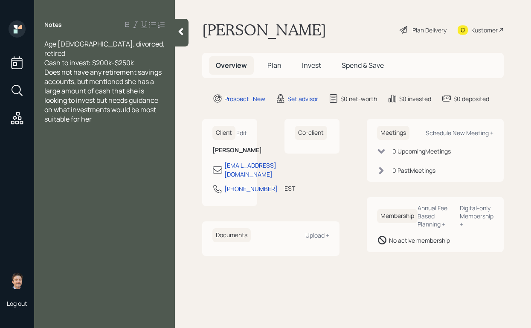 This screenshot has height=328, width=531. What do you see at coordinates (317, 235) in the screenshot?
I see `div: Upload +` at bounding box center [317, 235].